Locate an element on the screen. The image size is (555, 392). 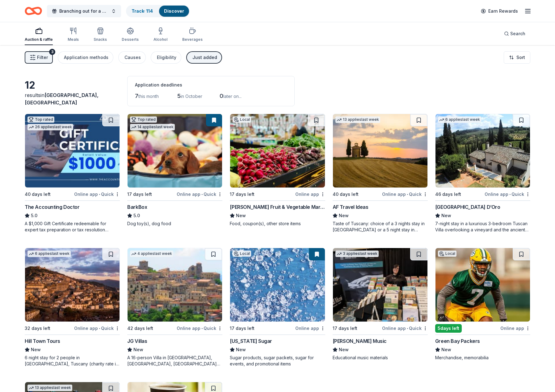
div: 46 days left is located at coordinates (448, 194).